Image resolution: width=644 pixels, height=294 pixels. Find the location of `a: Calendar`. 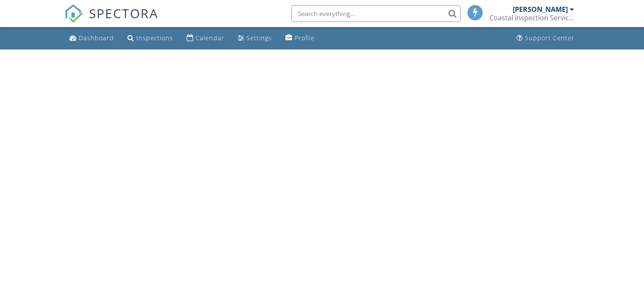

a: Calendar is located at coordinates (205, 38).